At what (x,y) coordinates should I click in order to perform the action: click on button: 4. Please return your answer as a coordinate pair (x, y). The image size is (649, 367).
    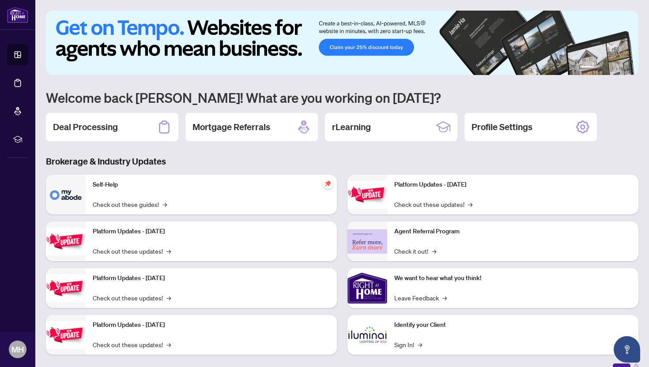
    Looking at the image, I should click on (613, 68).